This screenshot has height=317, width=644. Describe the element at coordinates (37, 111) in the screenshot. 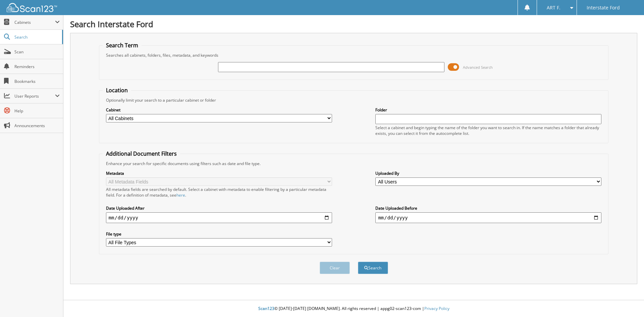

I see `span: Help` at that location.